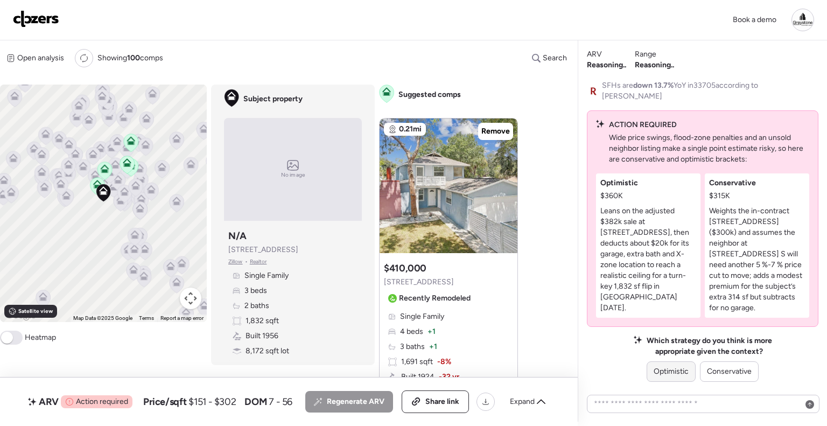  What do you see at coordinates (434, 298) in the screenshot?
I see `span: Recently Remodeled` at bounding box center [434, 298].